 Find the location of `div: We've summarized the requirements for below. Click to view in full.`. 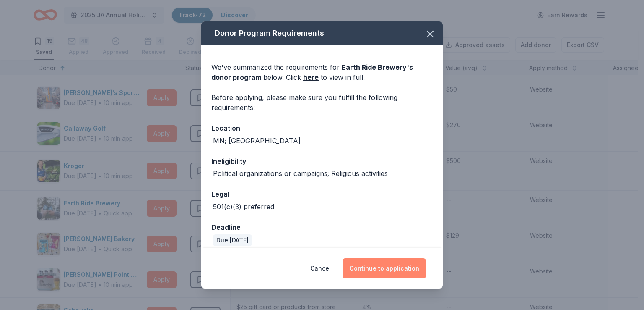

div: We've summarized the requirements for below. Click to view in full. is located at coordinates (322, 72).